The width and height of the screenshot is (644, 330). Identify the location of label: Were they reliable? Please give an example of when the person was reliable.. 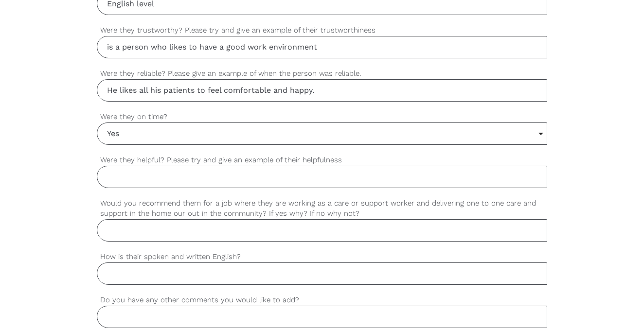
(322, 73).